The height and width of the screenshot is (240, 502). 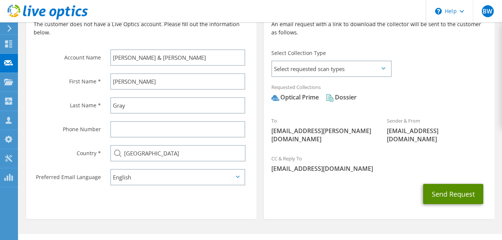 I want to click on label: Country *, so click(x=67, y=151).